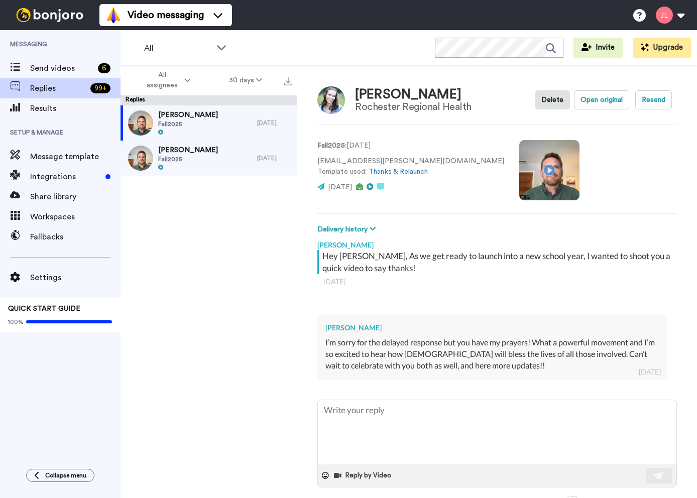 This screenshot has width=697, height=498. What do you see at coordinates (598, 48) in the screenshot?
I see `button: Invite` at bounding box center [598, 48].